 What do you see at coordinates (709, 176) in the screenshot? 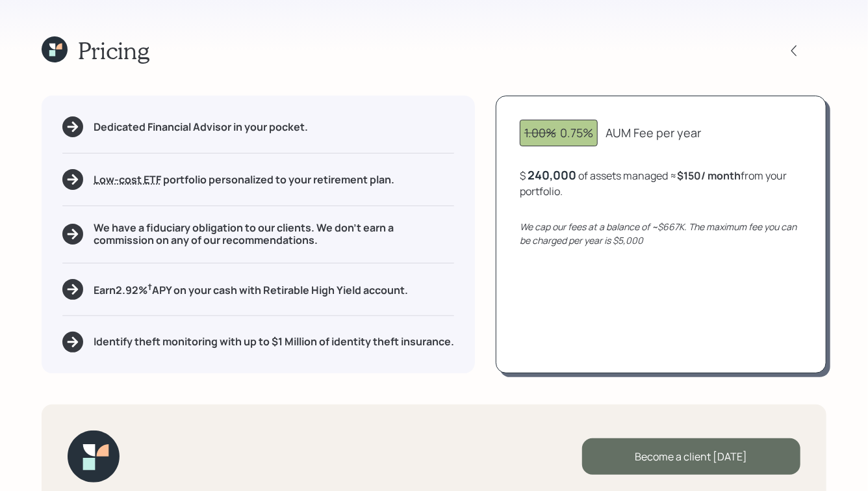
I see `b: $150 / month` at bounding box center [709, 176].